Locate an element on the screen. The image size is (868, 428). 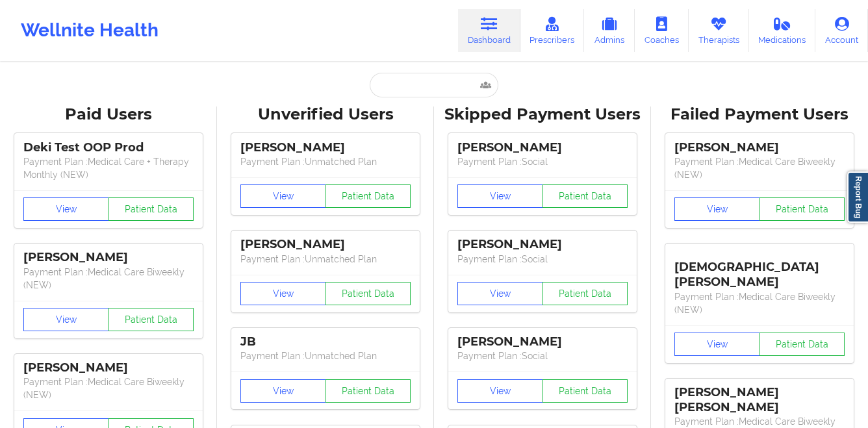
a: Account is located at coordinates (841, 31).